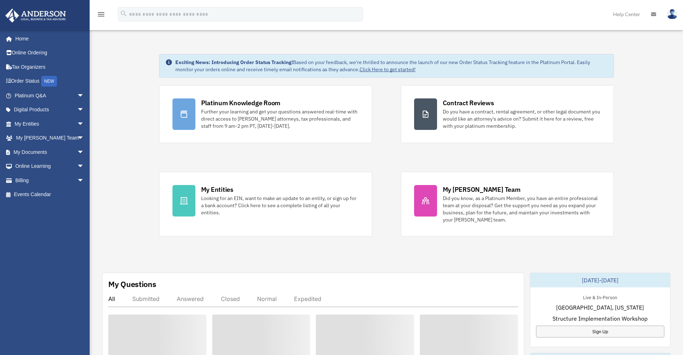 The width and height of the screenshot is (683, 355). I want to click on div: Based on your feedback, we're thrilled to announce the launch of our new Order Status Tracking fe..., so click(391, 66).